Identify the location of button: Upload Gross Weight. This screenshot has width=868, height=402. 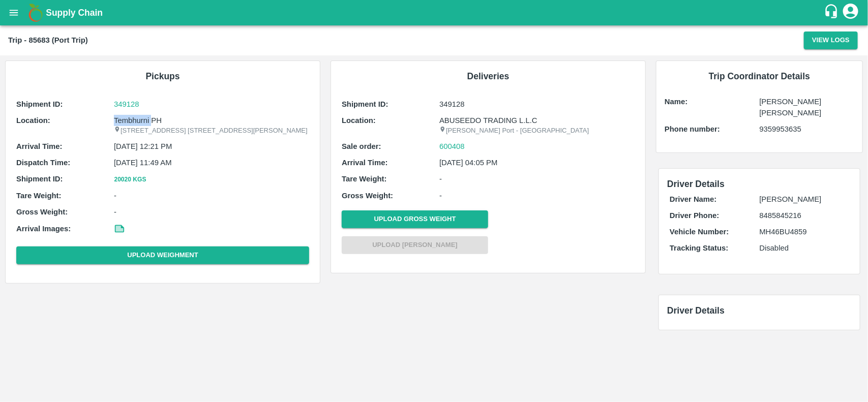
(415, 219).